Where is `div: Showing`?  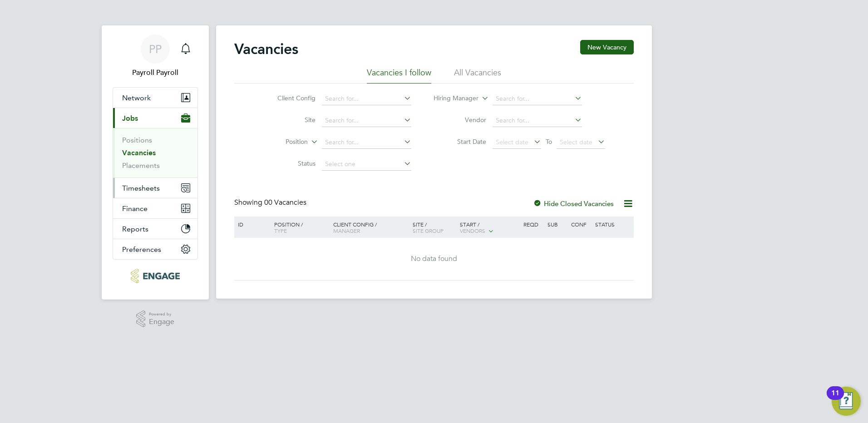
div: Showing is located at coordinates (271, 202).